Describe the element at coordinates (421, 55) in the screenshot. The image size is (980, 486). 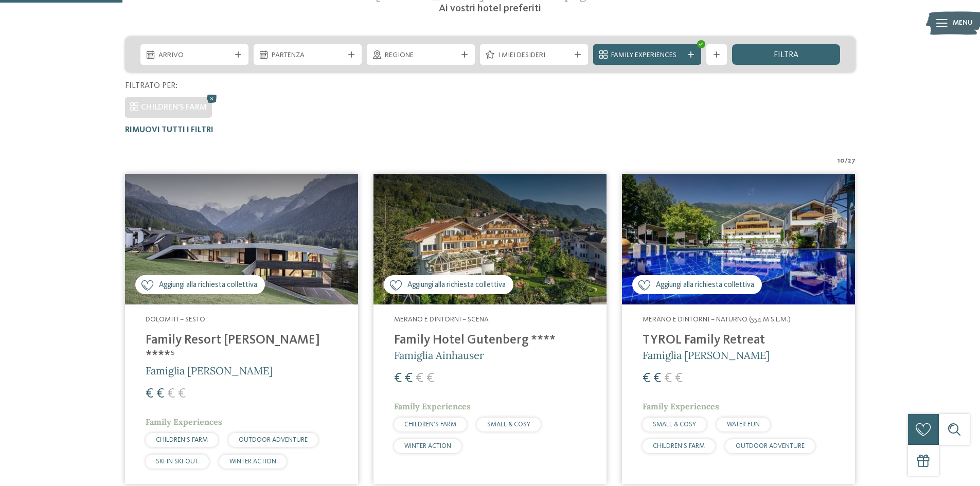
I see `span: Regione` at that location.